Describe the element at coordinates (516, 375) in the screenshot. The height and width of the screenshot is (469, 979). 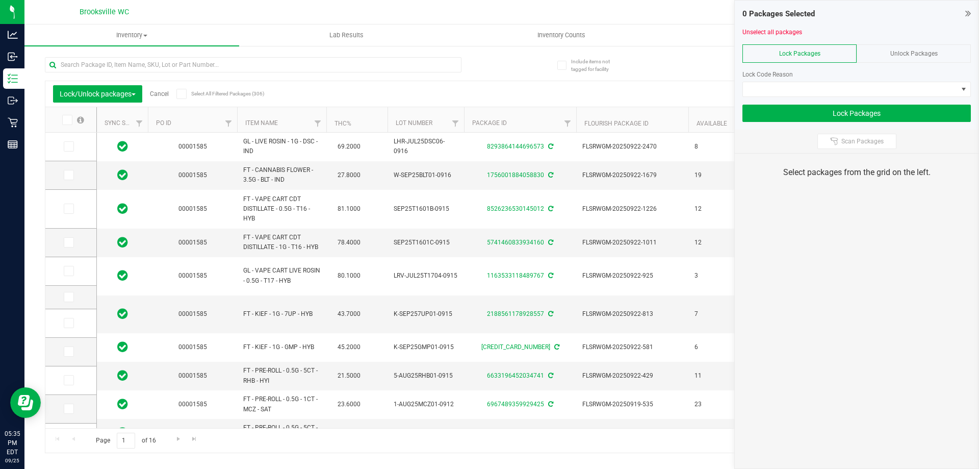
I see `a: 6633196452034741` at that location.